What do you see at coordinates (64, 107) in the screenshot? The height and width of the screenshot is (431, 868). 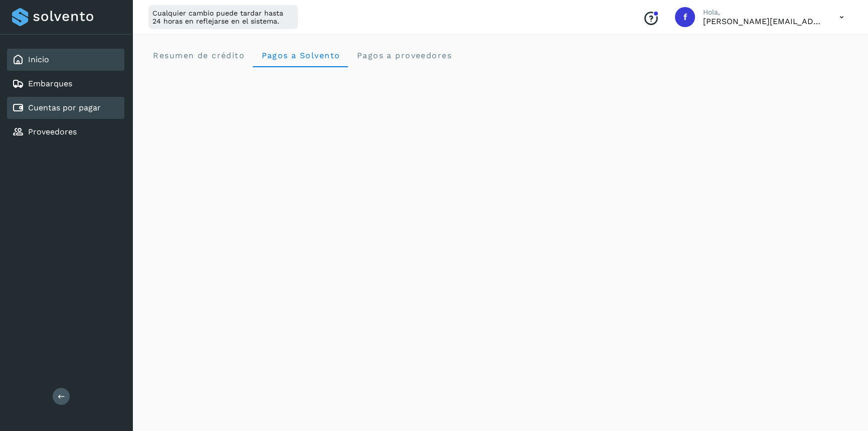 I see `a: Cuentas por pagar` at bounding box center [64, 107].